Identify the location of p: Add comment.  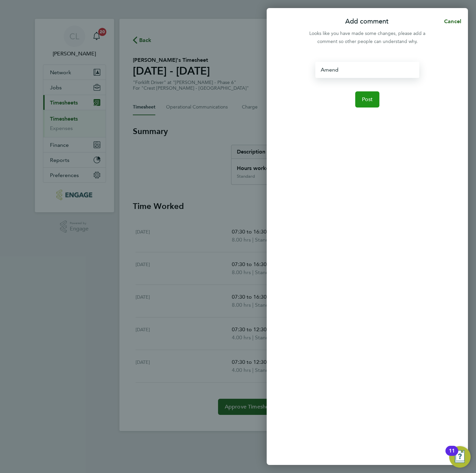
(367, 22).